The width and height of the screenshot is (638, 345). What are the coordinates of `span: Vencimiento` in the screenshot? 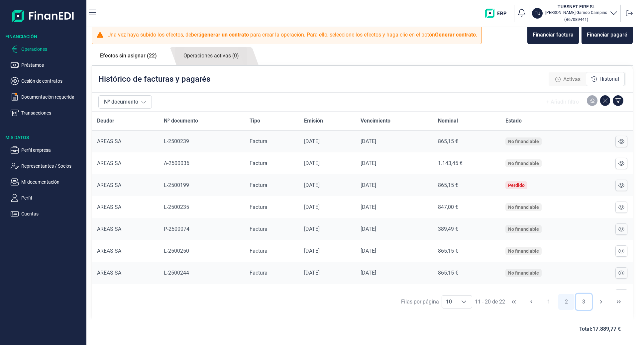 It's located at (375, 121).